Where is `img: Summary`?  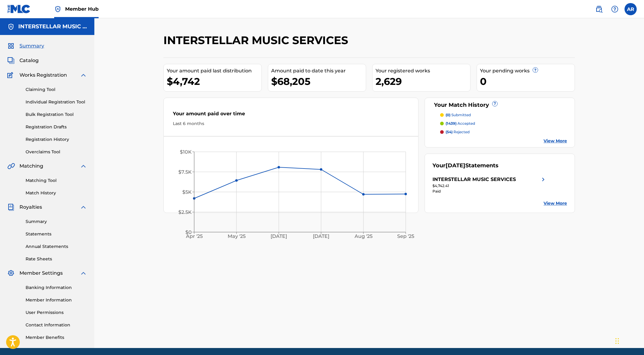
img: Summary is located at coordinates (11, 46).